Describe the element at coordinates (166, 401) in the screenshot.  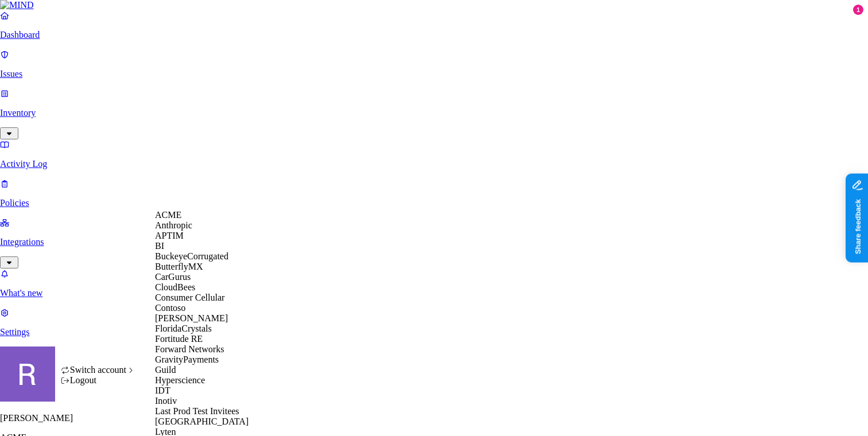
I see `span: Inotiv` at that location.